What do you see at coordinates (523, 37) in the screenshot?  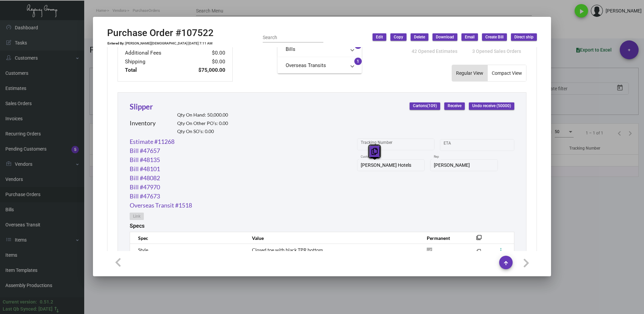 I see `span: Direct ship` at bounding box center [523, 37].